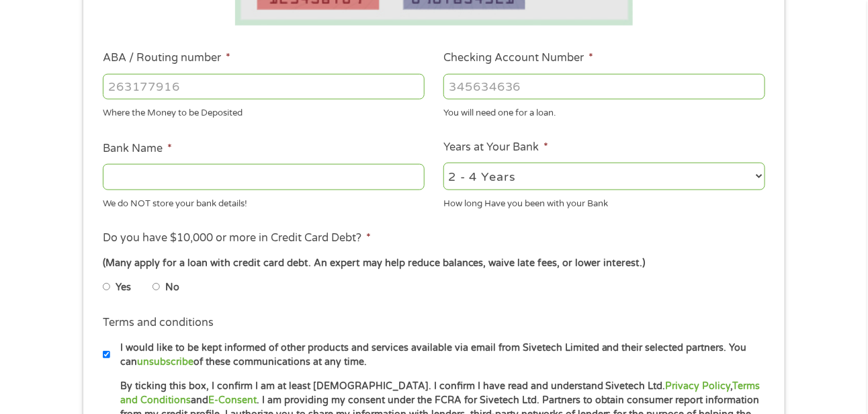 The width and height of the screenshot is (868, 414). What do you see at coordinates (604, 87) in the screenshot?
I see `input: 345634636` at bounding box center [604, 87].